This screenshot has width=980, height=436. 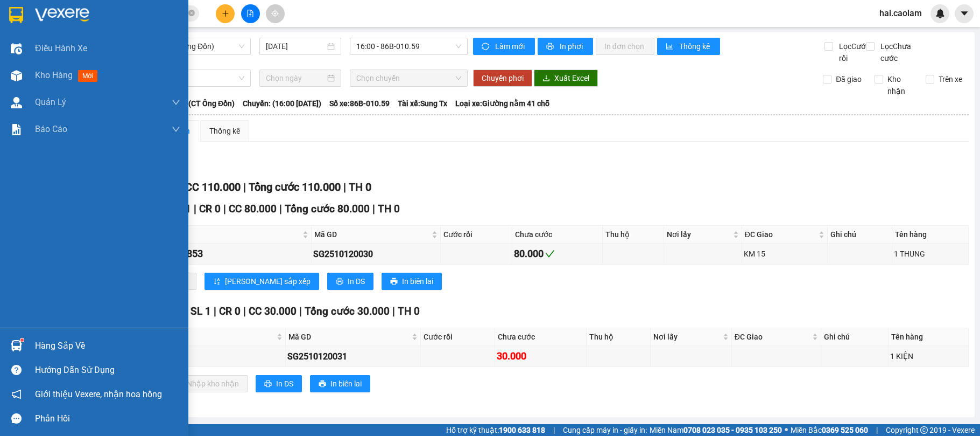 What do you see at coordinates (699, 235) in the screenshot?
I see `span: Nơi lấy` at bounding box center [699, 235].